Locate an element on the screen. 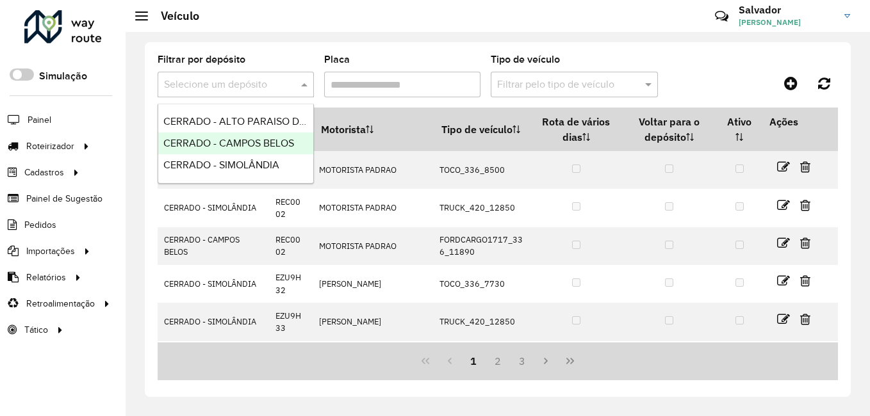 The height and width of the screenshot is (416, 870). th: Rota de vários dias is located at coordinates (576, 129).